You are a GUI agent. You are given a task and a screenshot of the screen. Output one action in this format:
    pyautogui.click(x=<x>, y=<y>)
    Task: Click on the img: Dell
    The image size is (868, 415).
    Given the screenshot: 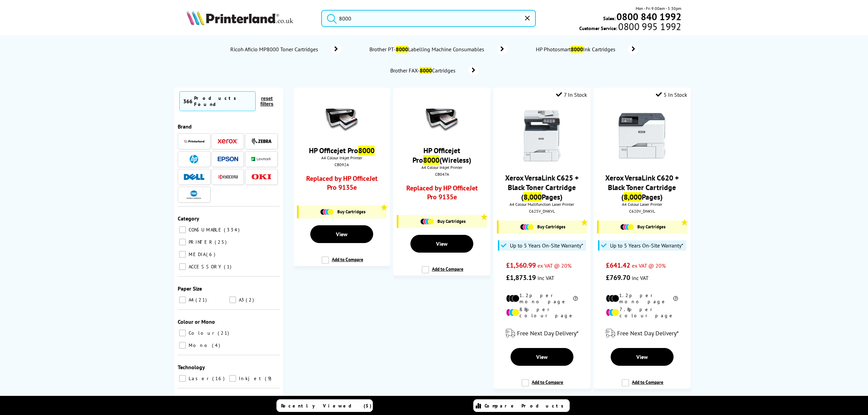 What is the action you would take?
    pyautogui.click(x=195, y=176)
    